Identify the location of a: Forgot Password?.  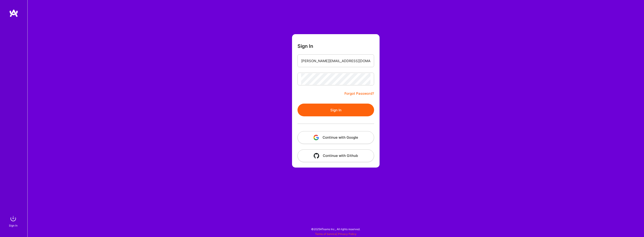
(360, 94).